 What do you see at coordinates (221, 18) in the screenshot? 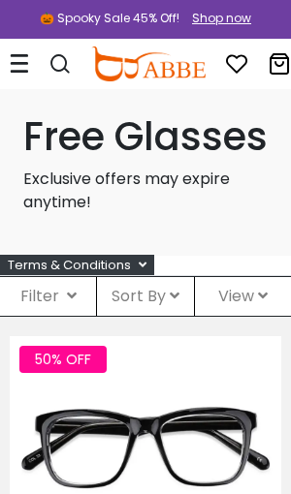
I see `div: Shop now` at bounding box center [221, 18].